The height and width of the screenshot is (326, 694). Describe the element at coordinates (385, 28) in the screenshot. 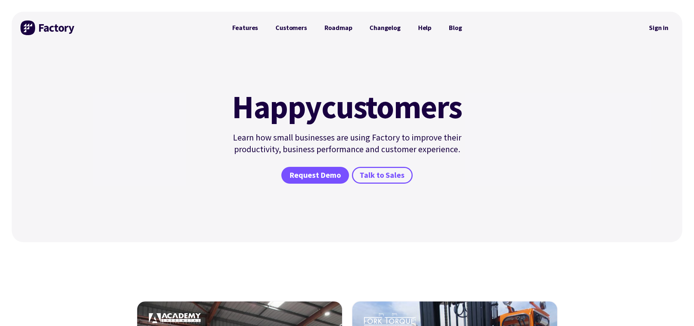

I see `a: Changelog` at that location.